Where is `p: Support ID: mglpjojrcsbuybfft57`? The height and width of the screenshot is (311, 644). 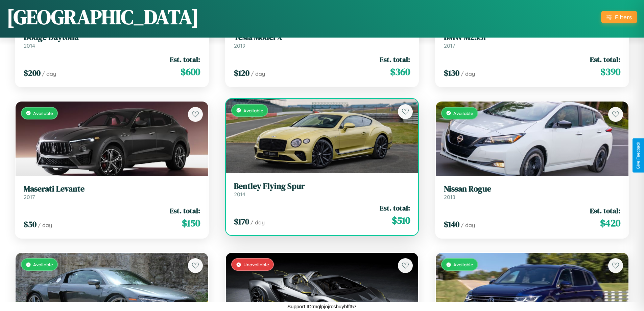
p: Support ID: mglpjojrcsbuybfft57 is located at coordinates (322, 306).